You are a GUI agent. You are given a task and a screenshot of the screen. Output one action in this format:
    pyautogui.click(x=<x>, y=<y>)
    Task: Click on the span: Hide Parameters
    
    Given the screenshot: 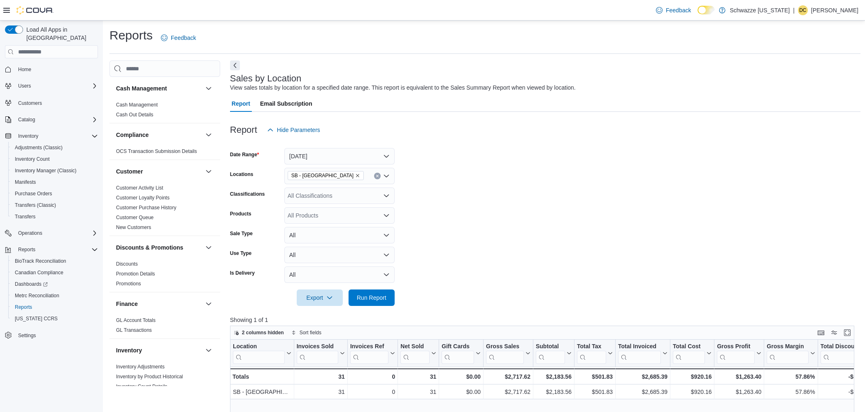 What is the action you would take?
    pyautogui.click(x=298, y=130)
    